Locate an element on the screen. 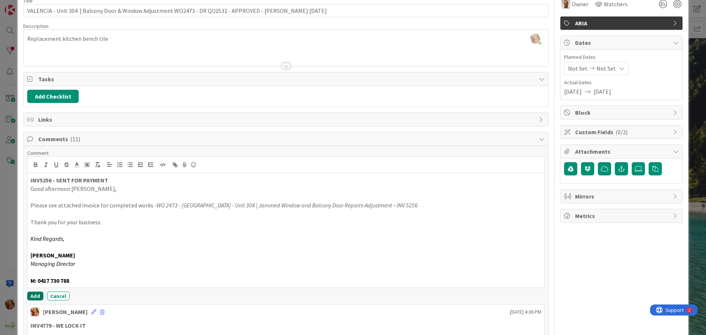 The image size is (706, 335). img: KiSwxcFcLogleto2b8SsqFMDUcOqpmCz.jpg is located at coordinates (535, 39).